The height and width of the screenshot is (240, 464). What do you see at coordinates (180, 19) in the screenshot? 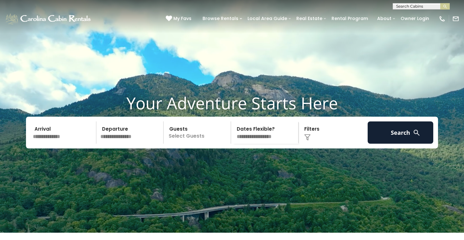
I see `a: My Favs` at bounding box center [180, 19].